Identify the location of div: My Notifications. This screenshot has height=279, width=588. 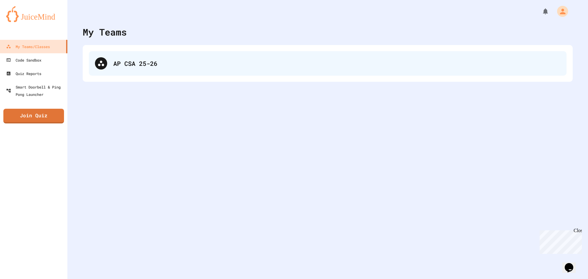
(541, 11).